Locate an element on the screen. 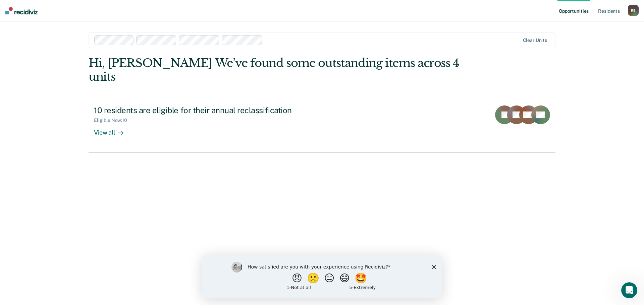 The width and height of the screenshot is (644, 305). button: 5 is located at coordinates (160, 23).